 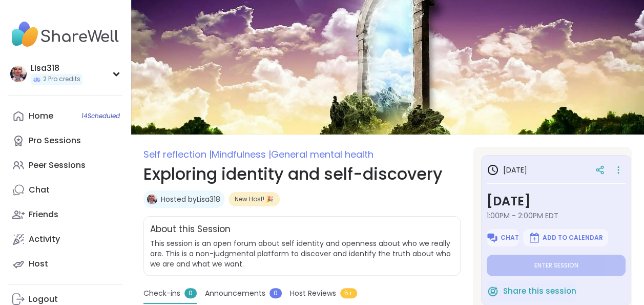 What do you see at coordinates (55, 141) in the screenshot?
I see `div: Pro Sessions` at bounding box center [55, 141].